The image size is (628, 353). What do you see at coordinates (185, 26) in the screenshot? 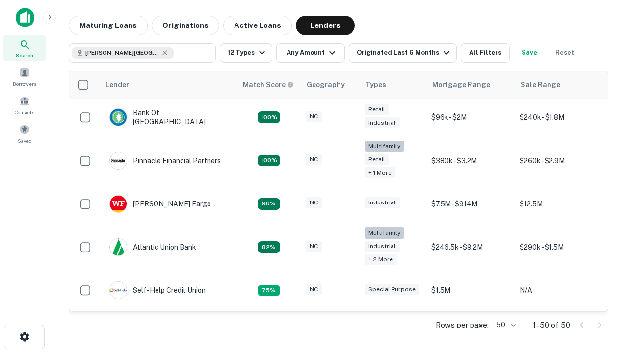
I see `button: Originations` at bounding box center [185, 26].